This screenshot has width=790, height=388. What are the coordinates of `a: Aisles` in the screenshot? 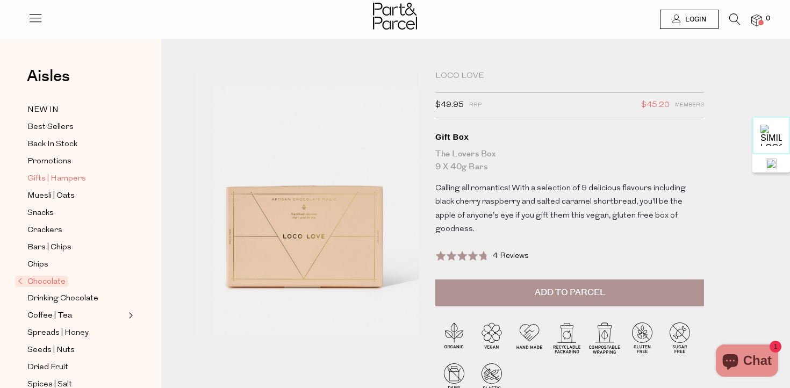 It's located at (48, 82).